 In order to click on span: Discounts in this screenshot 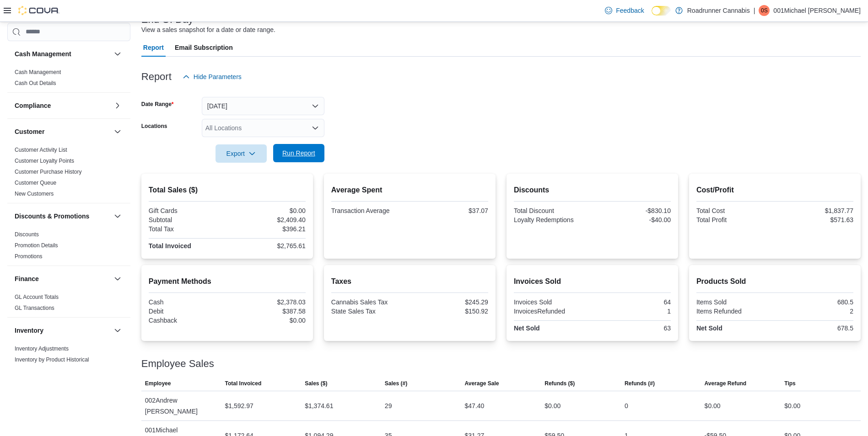, I will do `click(27, 235)`.